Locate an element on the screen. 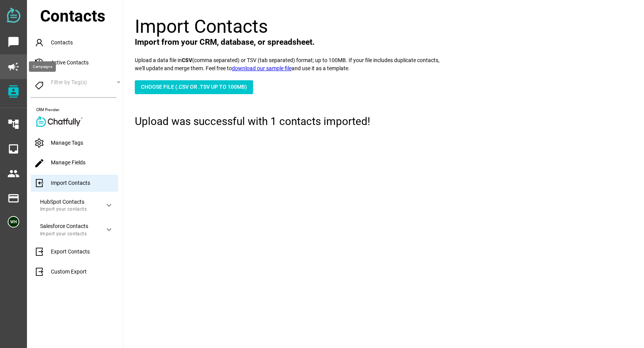 This screenshot has width=644, height=348. div: Active Contacts is located at coordinates (76, 63).